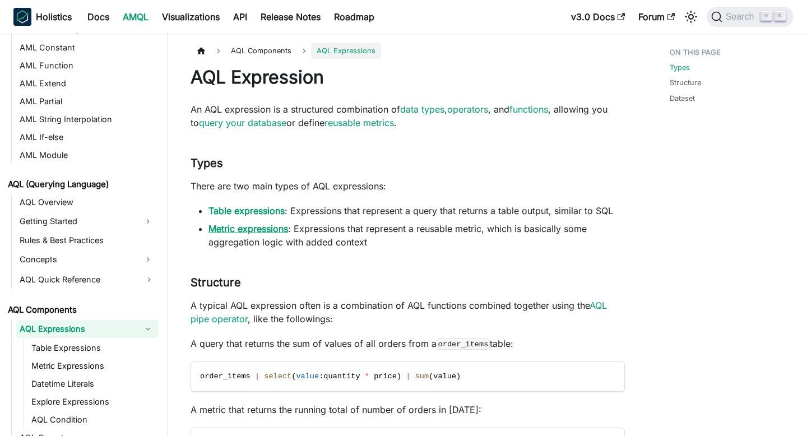 Image resolution: width=807 pixels, height=436 pixels. Describe the element at coordinates (416, 235) in the screenshot. I see `li: : Expressions that represent a reusable metric, which is basically some aggregation logic with ad...` at that location.